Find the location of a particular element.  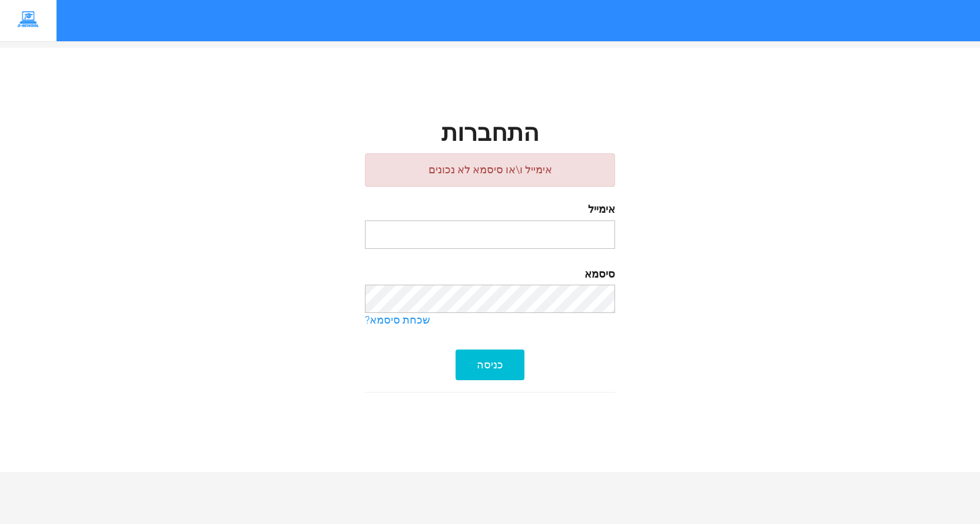

div: כניסה is located at coordinates (490, 365).